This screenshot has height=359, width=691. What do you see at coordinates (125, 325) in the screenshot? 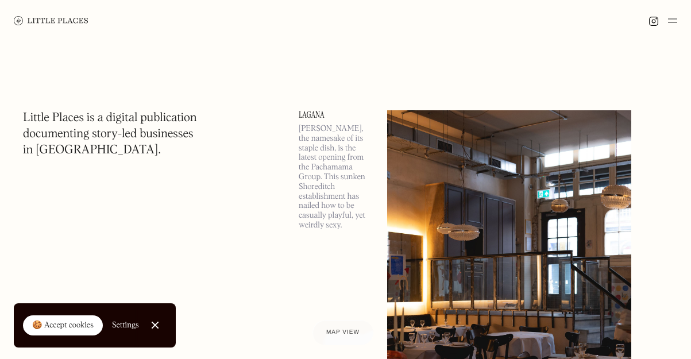
I see `div: Settings` at bounding box center [125, 325].